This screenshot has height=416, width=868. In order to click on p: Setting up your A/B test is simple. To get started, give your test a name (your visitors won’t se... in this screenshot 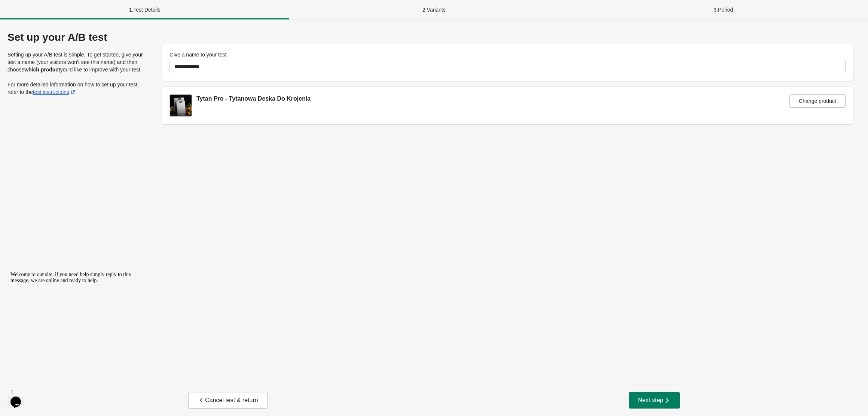, I will do `click(77, 62)`.